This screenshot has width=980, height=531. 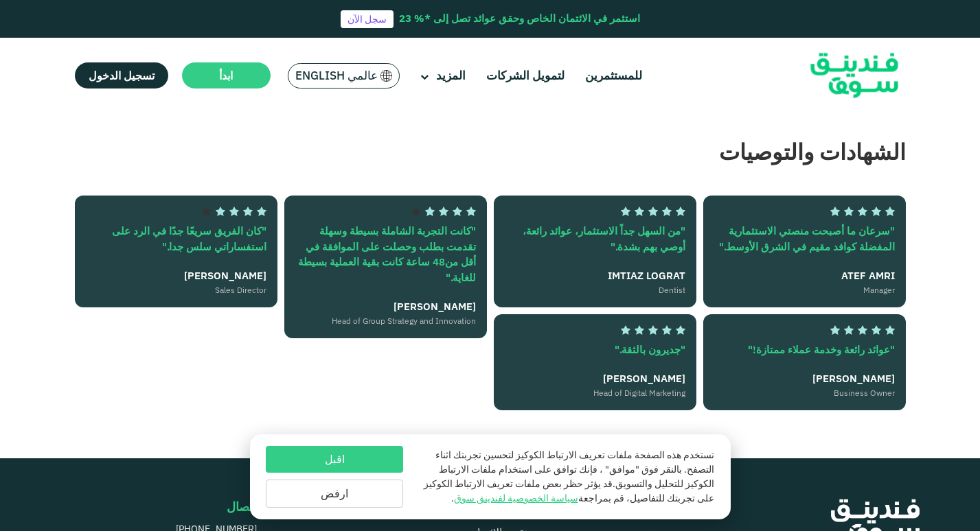 I want to click on a: تسجيل الدخول, so click(x=121, y=75).